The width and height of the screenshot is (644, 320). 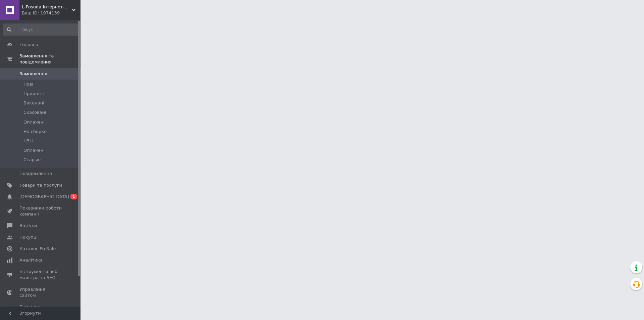 I want to click on span: Покупці, so click(x=28, y=237).